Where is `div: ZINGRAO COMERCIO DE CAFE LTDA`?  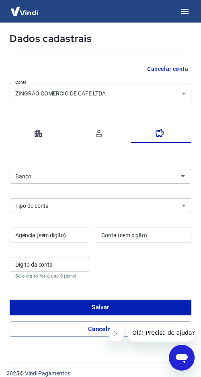 div: ZINGRAO COMERCIO DE CAFE LTDA is located at coordinates (101, 93).